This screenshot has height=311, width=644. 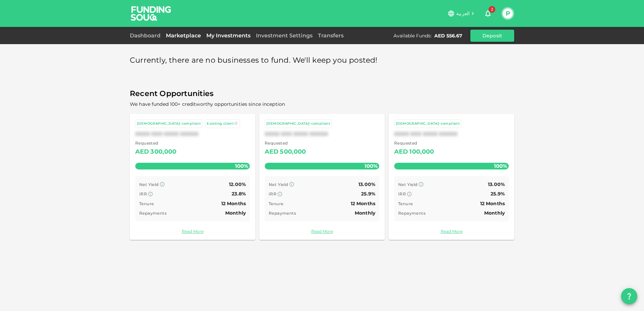 I want to click on a: Marketplace, so click(x=184, y=35).